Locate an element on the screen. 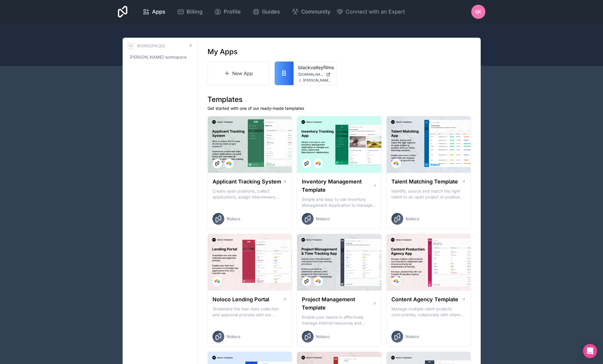 This screenshot has width=603, height=364. button: Connect with an Expert is located at coordinates (370, 12).